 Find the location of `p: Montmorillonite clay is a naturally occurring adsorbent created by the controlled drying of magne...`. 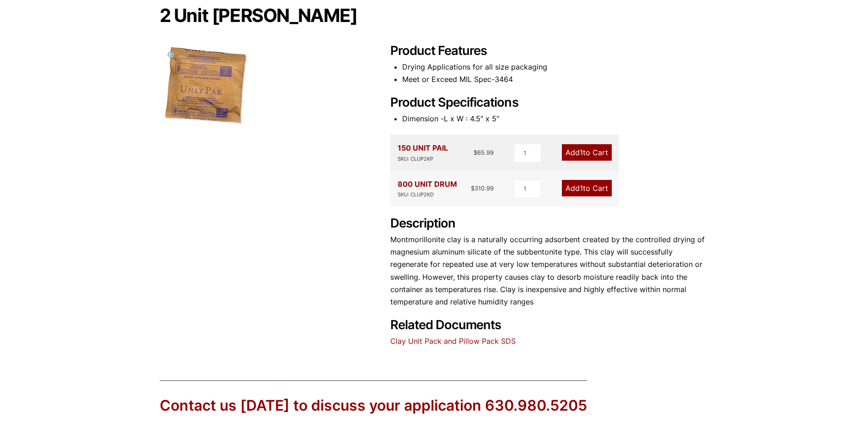

p: Montmorillonite clay is a naturally occurring adsorbent created by the controlled drying of magne... is located at coordinates (550, 271).